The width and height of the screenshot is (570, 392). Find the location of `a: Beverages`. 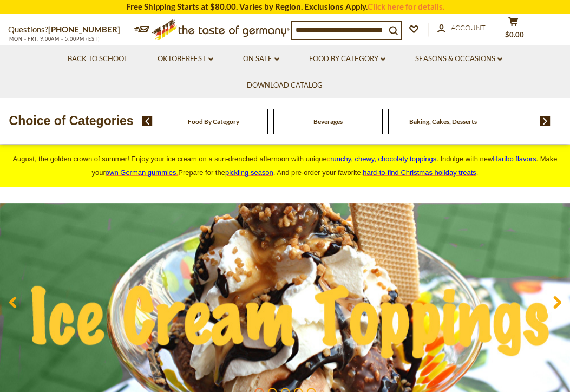

a: Beverages is located at coordinates (328, 121).